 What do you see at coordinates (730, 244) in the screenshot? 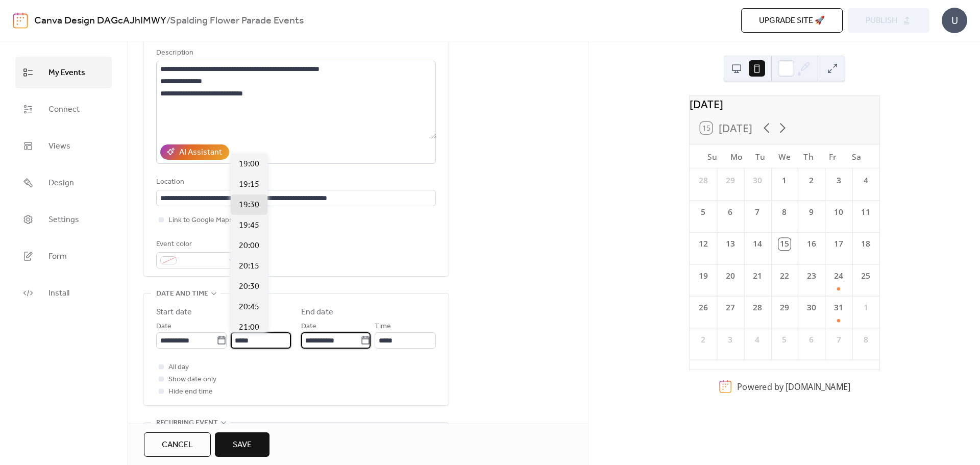
I see `div: 13` at bounding box center [730, 244].